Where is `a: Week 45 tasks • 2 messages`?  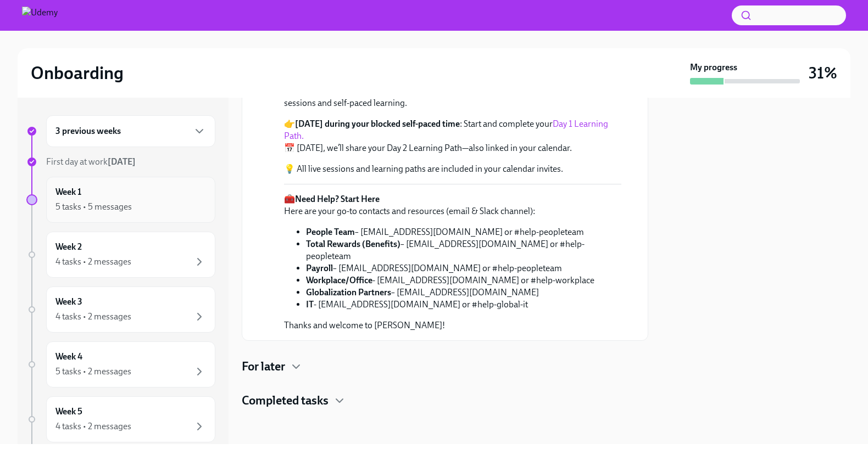 a: Week 45 tasks • 2 messages is located at coordinates (121, 364).